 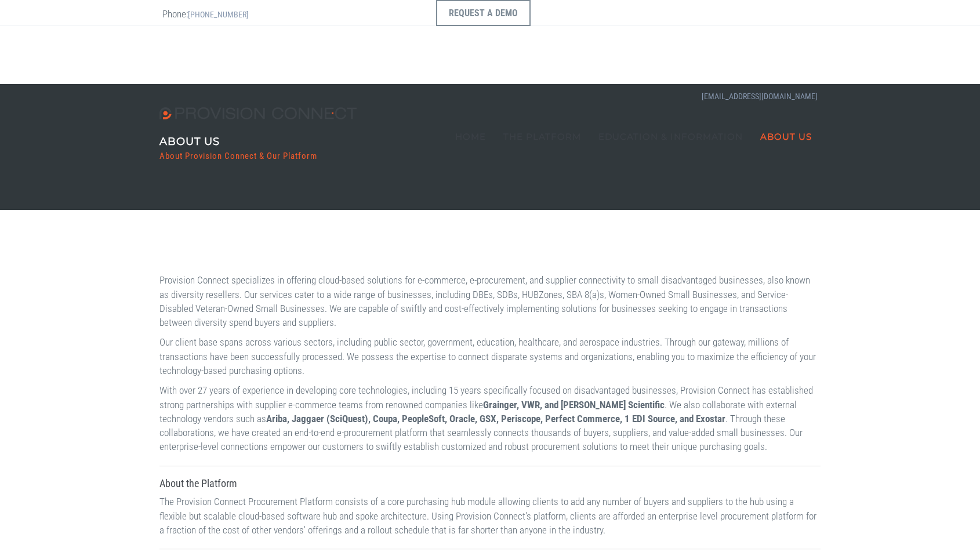 What do you see at coordinates (490, 475) in the screenshot?
I see `p: The Provision Connect Procurement Platform consists of a core purchasing hub module allowing clie...` at bounding box center [490, 475].